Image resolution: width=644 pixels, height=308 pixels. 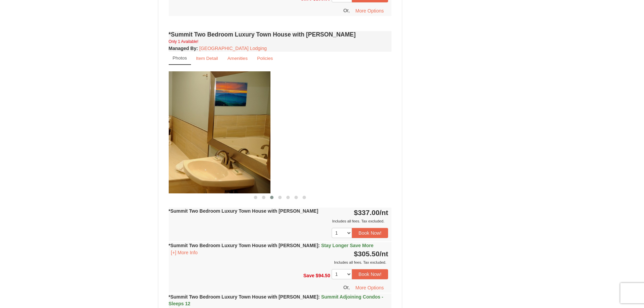 What do you see at coordinates (207, 58) in the screenshot?
I see `a: Item Detail` at bounding box center [207, 58].